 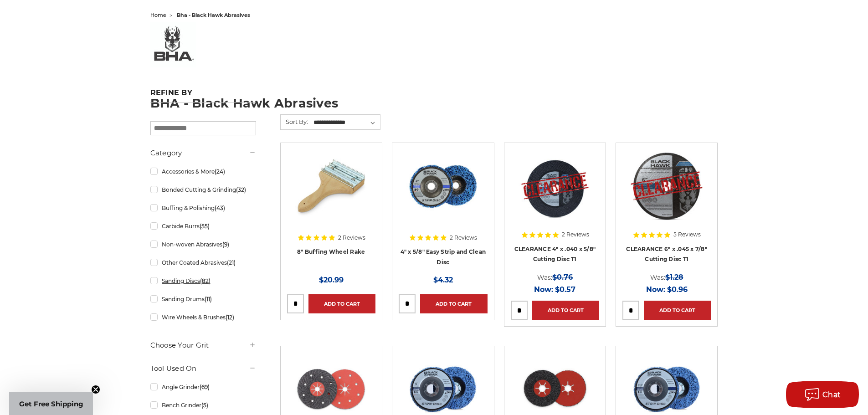 What do you see at coordinates (158, 15) in the screenshot?
I see `span: home` at bounding box center [158, 15].